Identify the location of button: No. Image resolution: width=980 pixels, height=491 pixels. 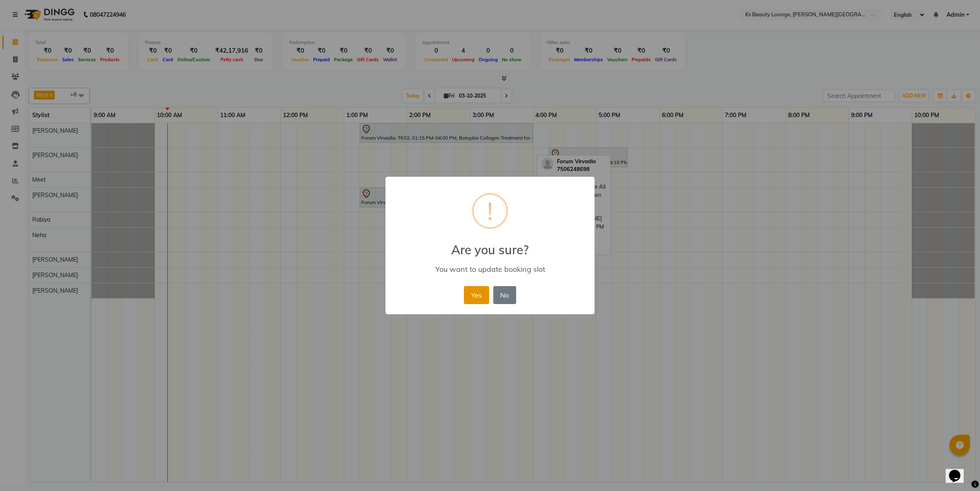
(504, 296).